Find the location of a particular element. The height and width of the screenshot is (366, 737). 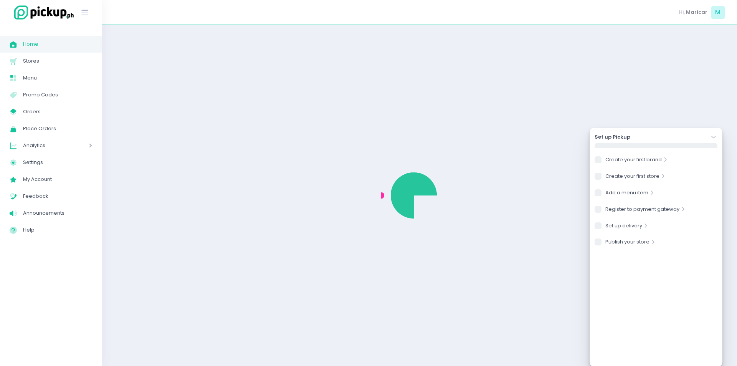

span: Maricar is located at coordinates (697, 12).